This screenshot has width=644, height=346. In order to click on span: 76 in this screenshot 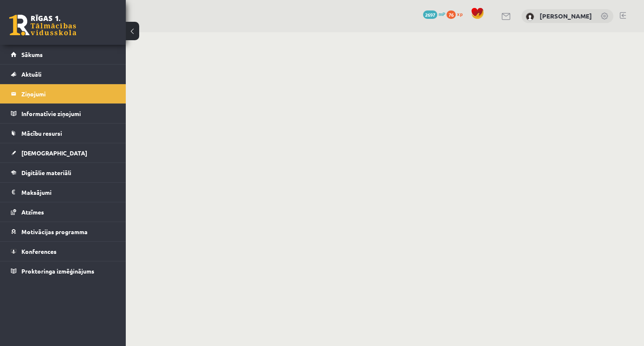, I will do `click(451, 15)`.